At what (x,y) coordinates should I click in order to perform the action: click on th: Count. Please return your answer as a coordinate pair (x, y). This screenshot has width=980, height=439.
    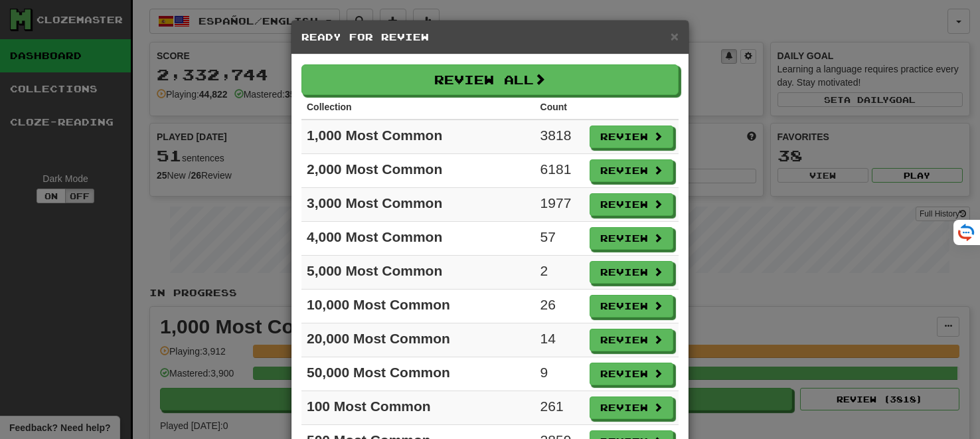
    Looking at the image, I should click on (559, 107).